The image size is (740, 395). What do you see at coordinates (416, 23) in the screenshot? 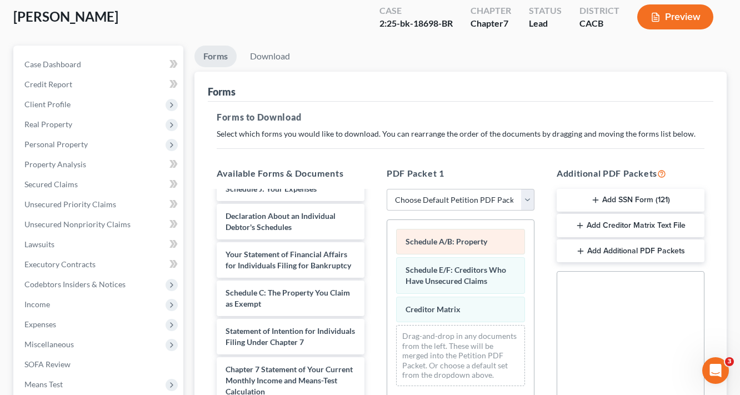
I see `div: 2:25-bk-18698-BR` at bounding box center [416, 23].